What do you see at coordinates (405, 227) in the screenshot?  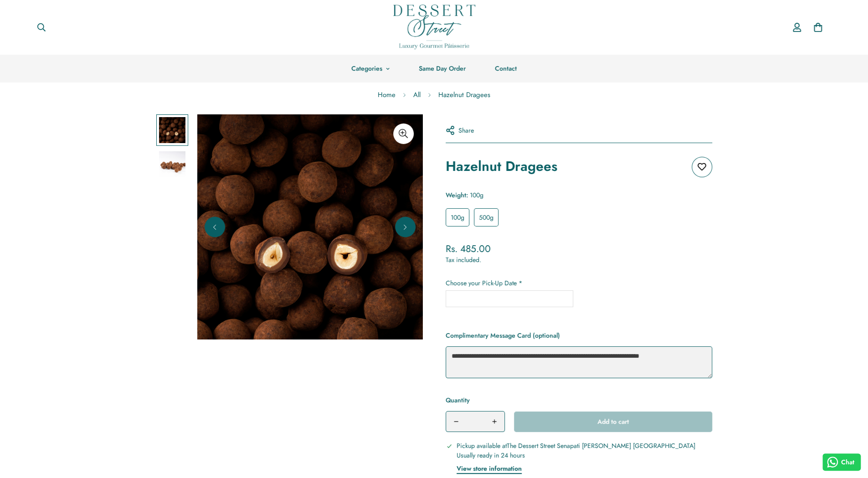 I see `button: Next` at bounding box center [405, 227].